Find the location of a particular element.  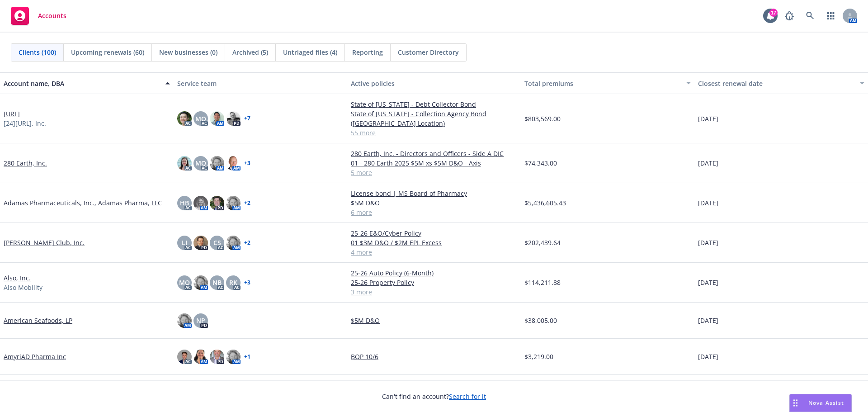

a: Report a Bug is located at coordinates (790, 16).